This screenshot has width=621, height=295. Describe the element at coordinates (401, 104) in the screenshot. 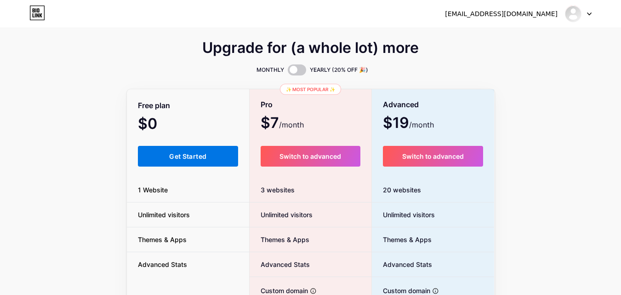

I see `span: Advanced` at that location.